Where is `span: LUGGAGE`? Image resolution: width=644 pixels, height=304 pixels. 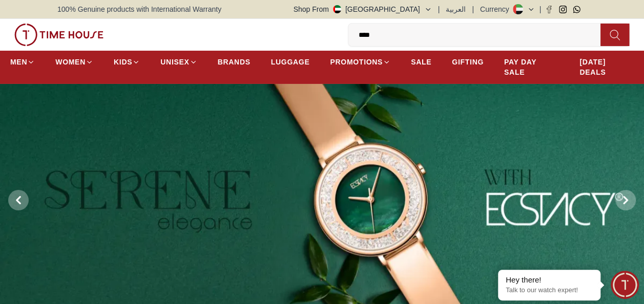
span: LUGGAGE is located at coordinates (291, 62).